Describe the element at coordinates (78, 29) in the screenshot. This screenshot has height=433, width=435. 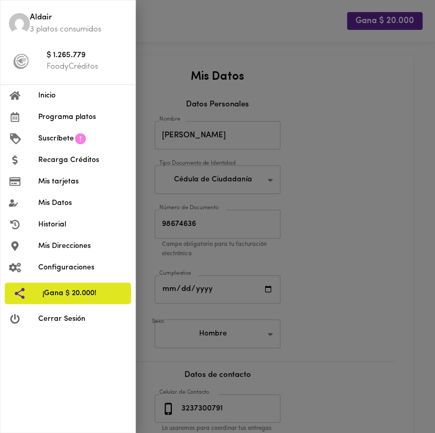
I see `p: 3 platos consumidos` at that location.